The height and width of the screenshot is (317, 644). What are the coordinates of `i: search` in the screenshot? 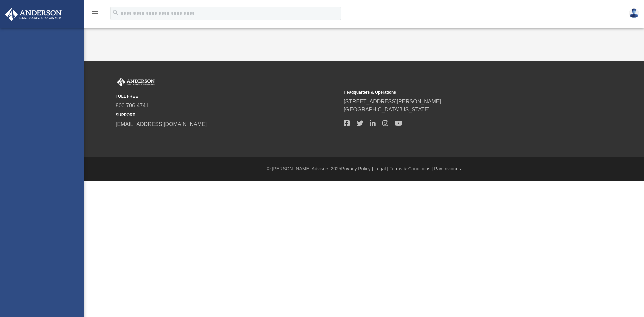 It's located at (116, 13).